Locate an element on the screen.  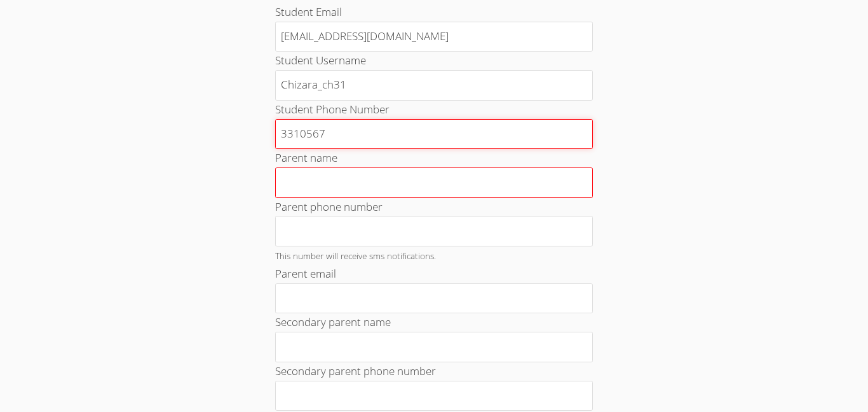
label: Student Phone Number is located at coordinates (333, 109).